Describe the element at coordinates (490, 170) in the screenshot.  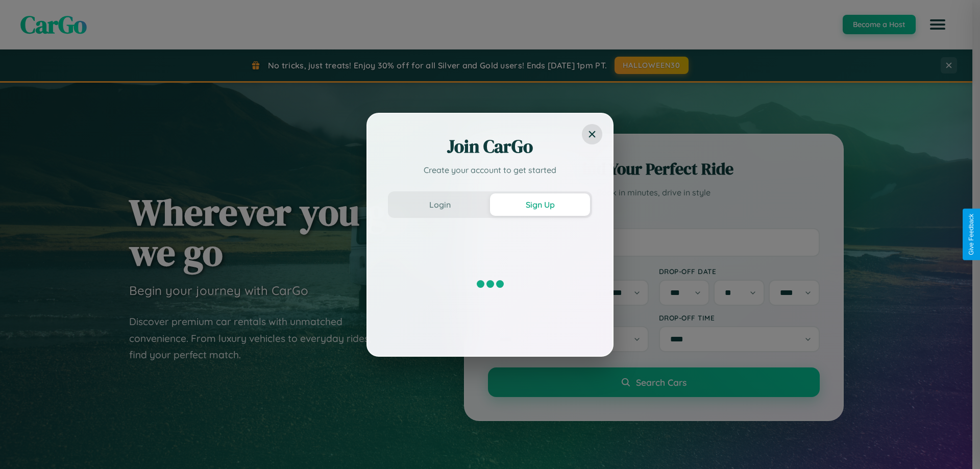
I see `p: Create your account to get started` at that location.